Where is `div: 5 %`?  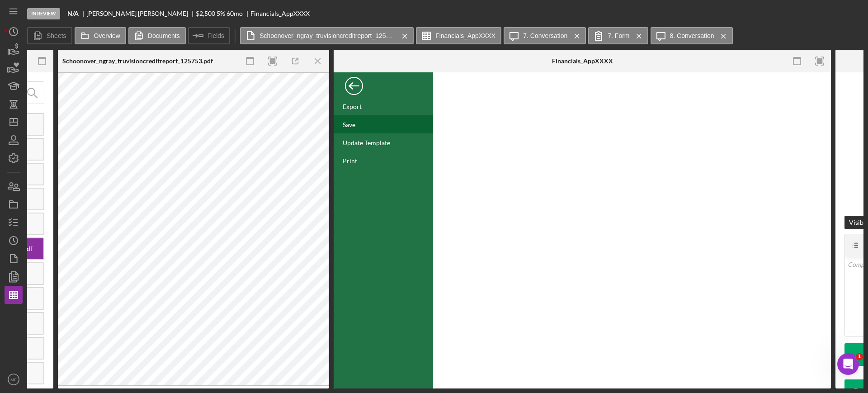
div: 5 % is located at coordinates (221, 14).